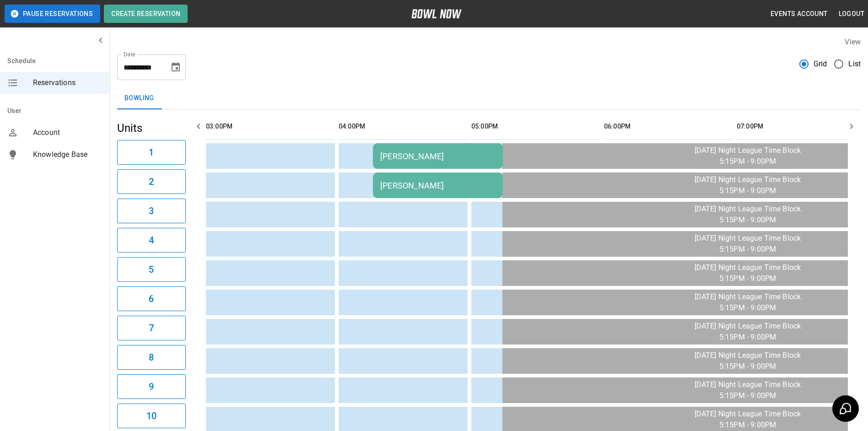  What do you see at coordinates (68, 133) in the screenshot?
I see `span: Account` at bounding box center [68, 133].